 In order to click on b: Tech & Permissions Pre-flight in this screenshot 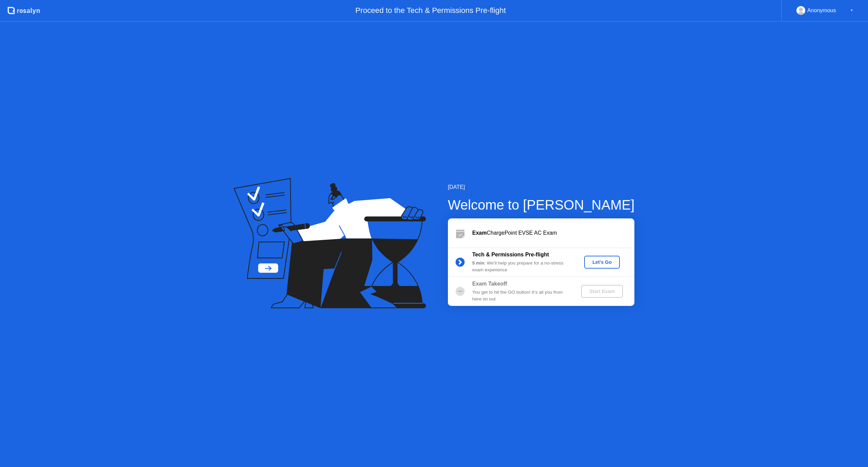, I will do `click(510, 254)`.